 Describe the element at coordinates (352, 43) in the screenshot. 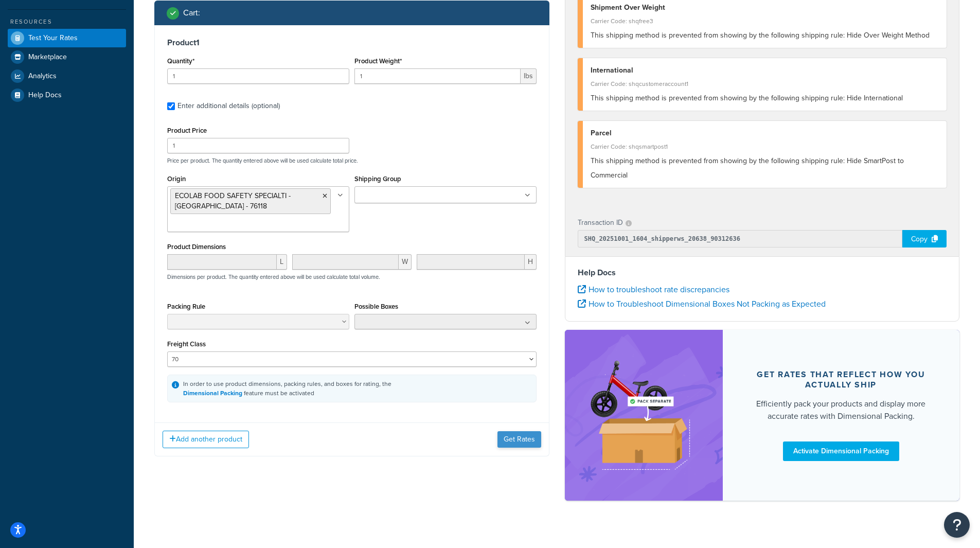

I see `h3: Product 1` at that location.